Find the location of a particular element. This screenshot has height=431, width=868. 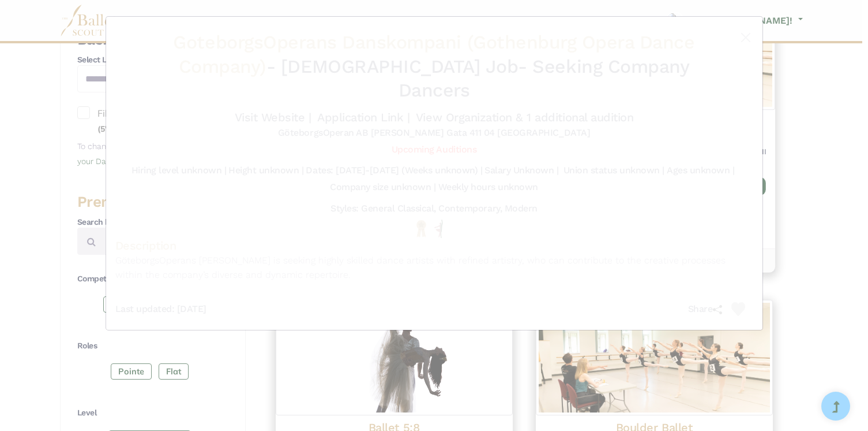

h5: Weekly hours unknown is located at coordinates (488, 187).